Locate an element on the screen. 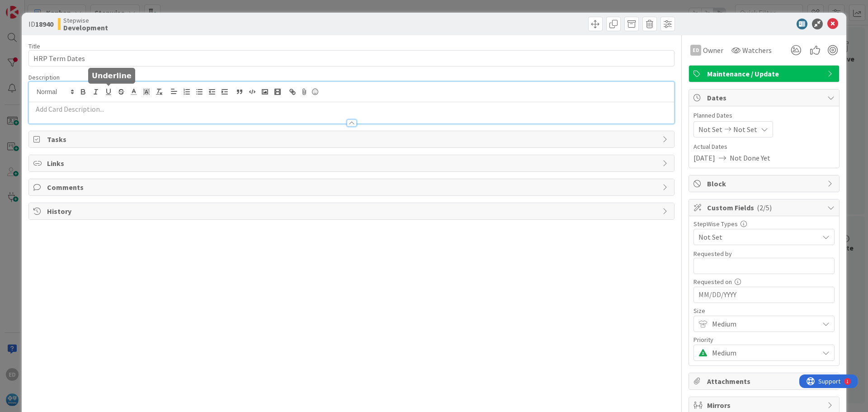  span: Links is located at coordinates (352, 163).